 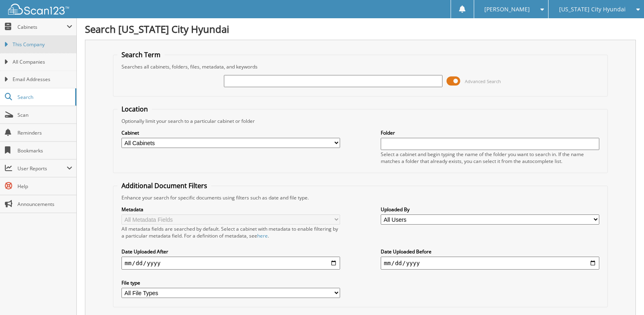 I want to click on legend: Location, so click(x=135, y=109).